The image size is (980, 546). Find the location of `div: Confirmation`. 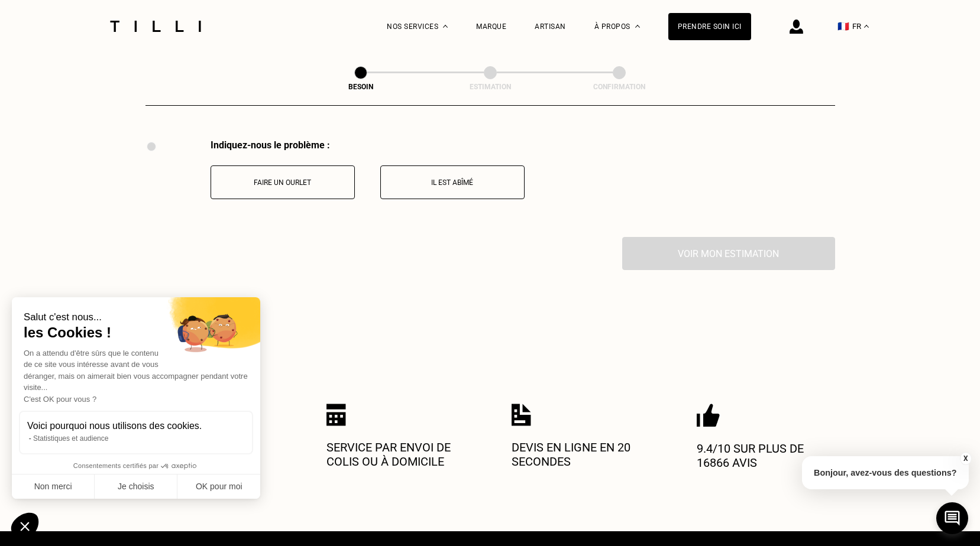

div: Confirmation is located at coordinates (619, 87).